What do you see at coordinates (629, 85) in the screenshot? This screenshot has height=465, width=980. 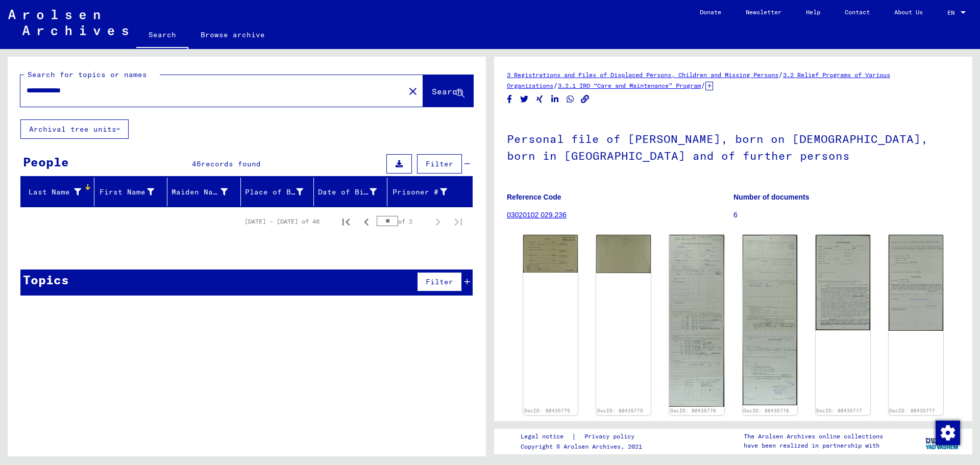 I see `a: 3.2.1 IRO “Care and Maintenance” Program` at bounding box center [629, 85].